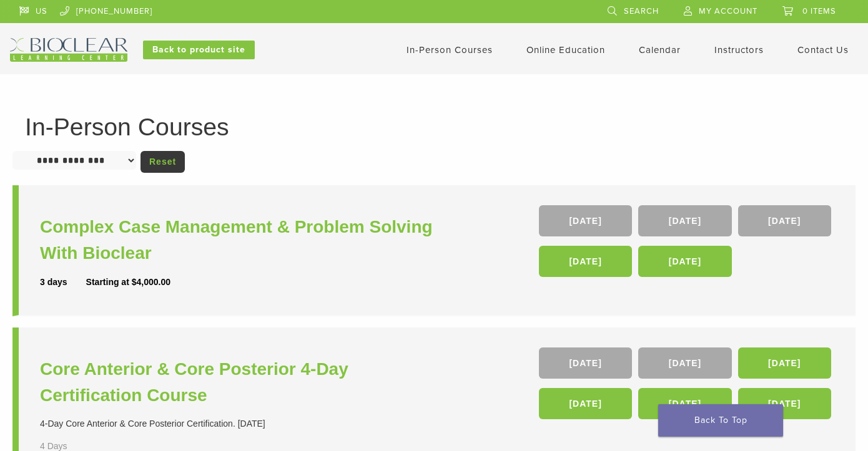 This screenshot has width=868, height=451. I want to click on div: Starting at $4,000.00, so click(128, 282).